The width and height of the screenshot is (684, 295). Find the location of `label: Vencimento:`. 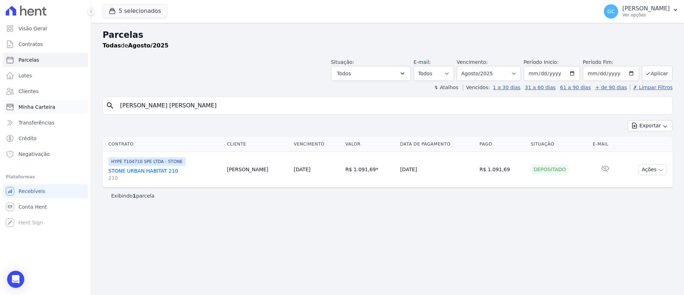

label: Vencimento: is located at coordinates (472, 62).